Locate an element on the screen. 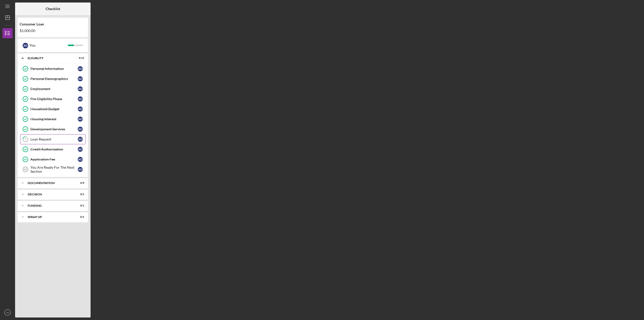  a: Housing InterestAD is located at coordinates (53, 119).